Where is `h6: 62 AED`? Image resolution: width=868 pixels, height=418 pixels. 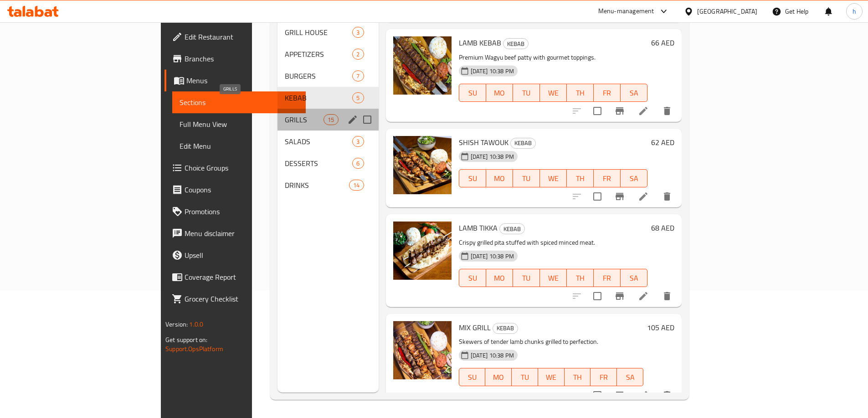 h6: 62 AED is located at coordinates (662, 142).